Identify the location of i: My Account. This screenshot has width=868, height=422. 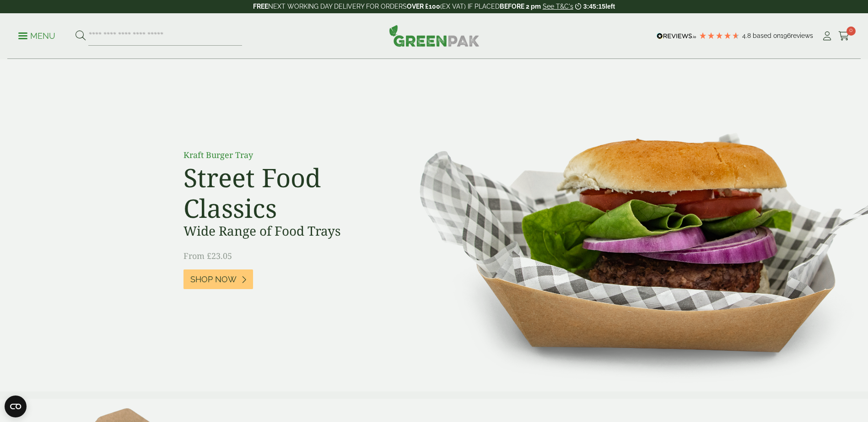
(826, 36).